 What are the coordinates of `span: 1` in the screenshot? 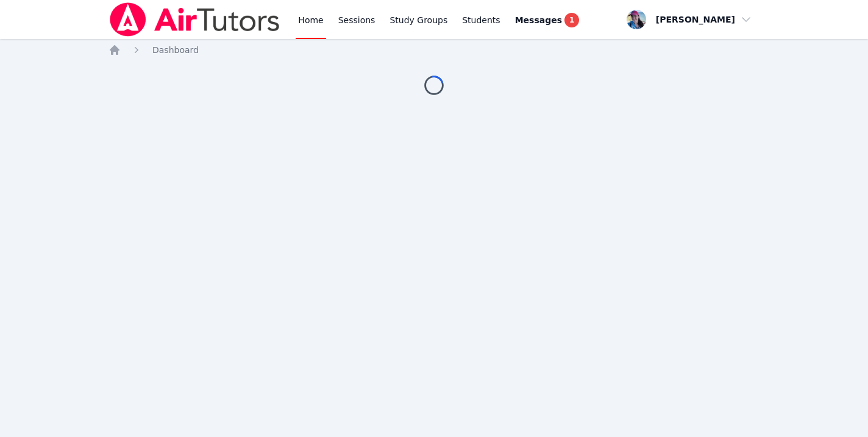 It's located at (571, 20).